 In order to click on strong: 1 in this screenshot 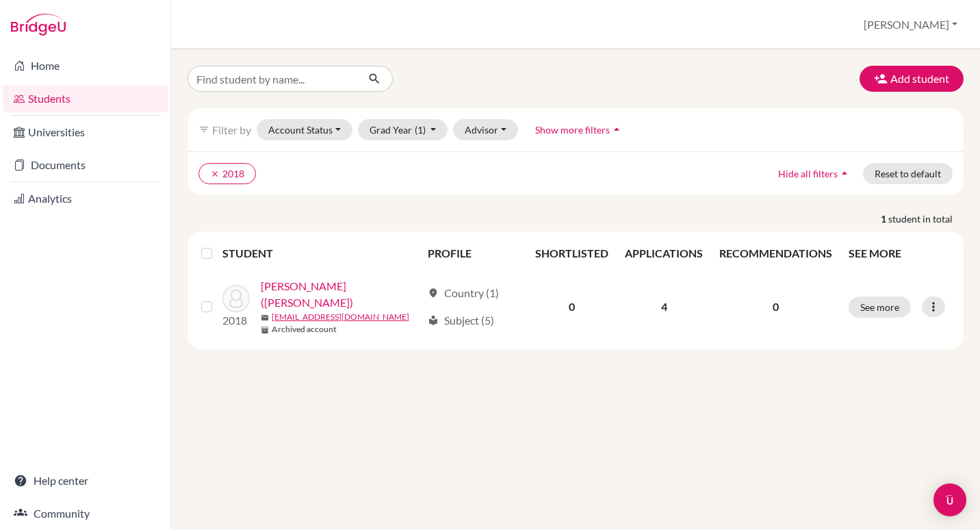, I will do `click(884, 218)`.